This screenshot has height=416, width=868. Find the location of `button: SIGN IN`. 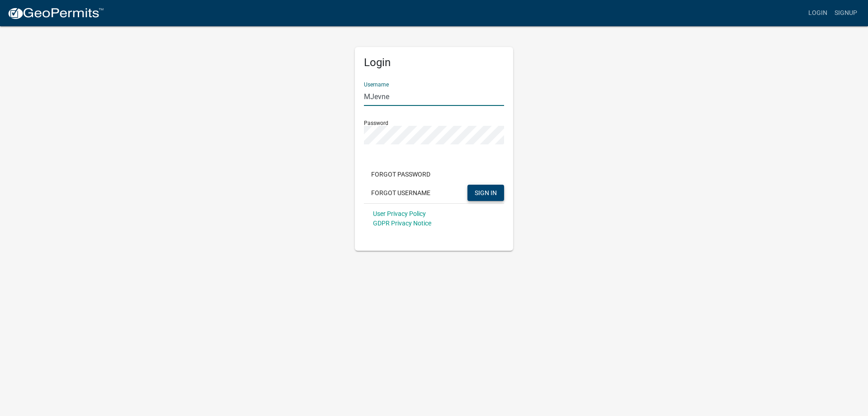

button: SIGN IN is located at coordinates (485, 193).